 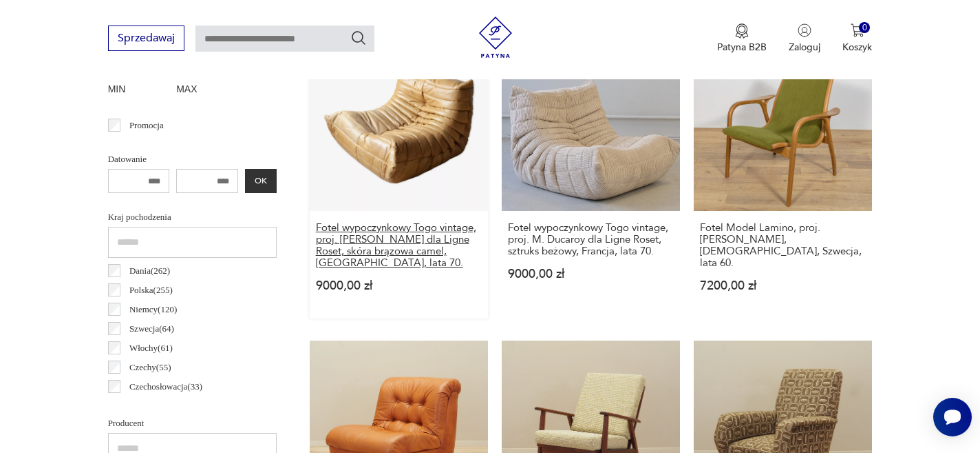 What do you see at coordinates (151, 290) in the screenshot?
I see `p: Polska ( 255 )` at bounding box center [151, 290].